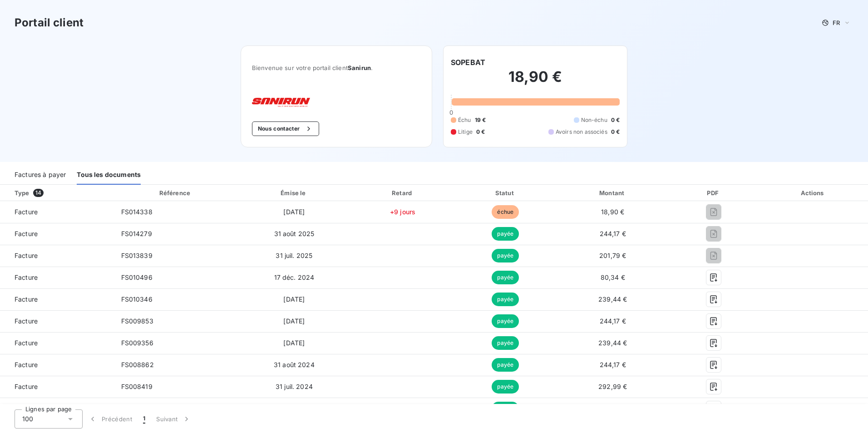 The width and height of the screenshot is (868, 434). Describe the element at coordinates (469, 62) in the screenshot. I see `h6: SOPEBAT` at that location.